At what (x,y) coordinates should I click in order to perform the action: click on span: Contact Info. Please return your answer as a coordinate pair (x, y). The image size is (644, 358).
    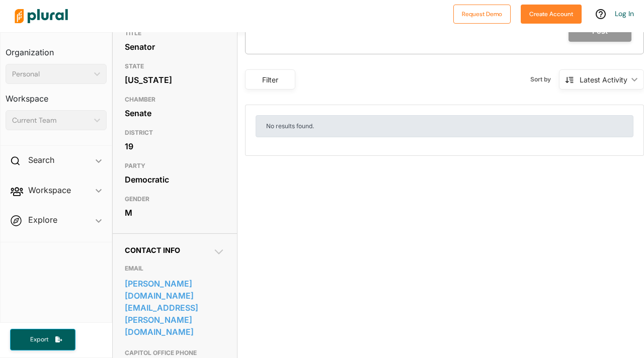
    Looking at the image, I should click on (153, 250).